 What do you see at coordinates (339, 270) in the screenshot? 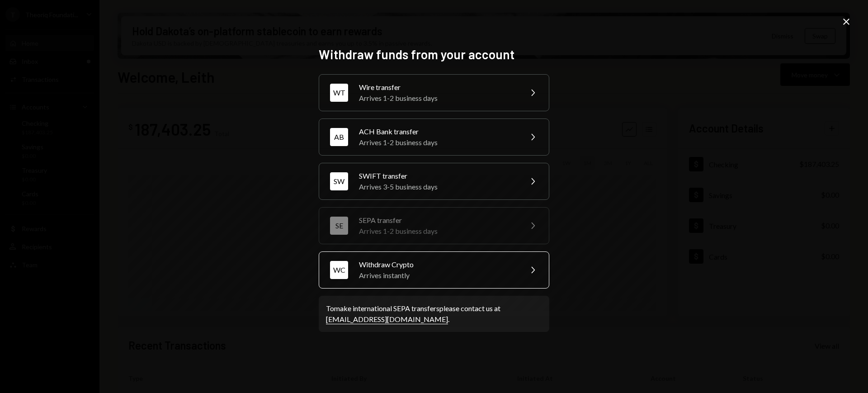
I see `div: WC` at bounding box center [339, 270].